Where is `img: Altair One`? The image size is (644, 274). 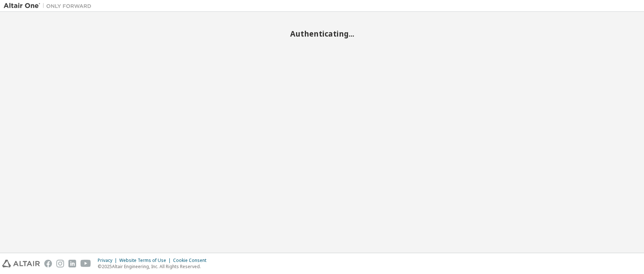 img: Altair One is located at coordinates (49, 6).